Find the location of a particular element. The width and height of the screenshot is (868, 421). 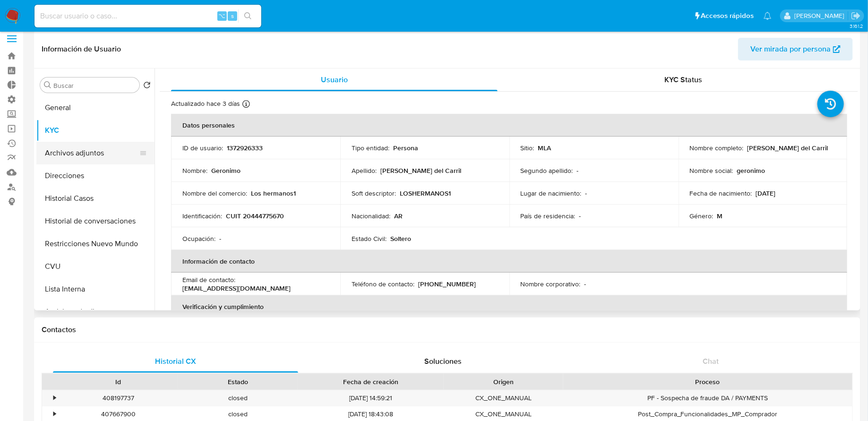

button: KYC is located at coordinates (95, 130).